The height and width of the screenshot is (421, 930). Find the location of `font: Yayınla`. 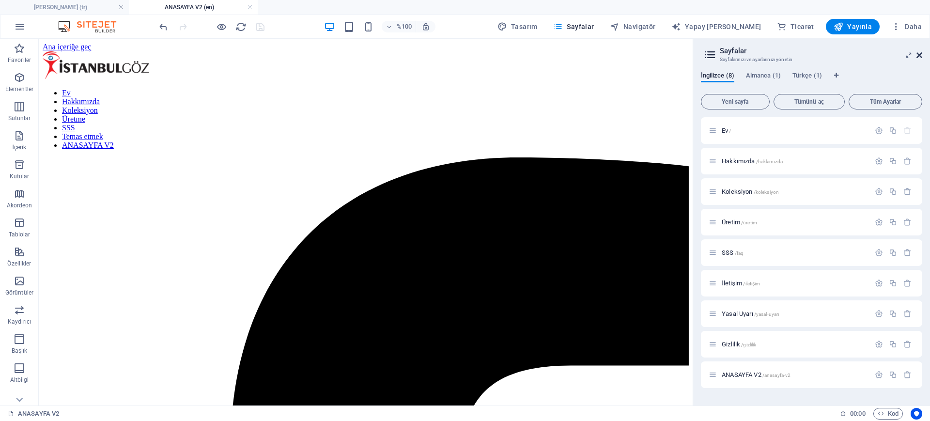

font: Yayınla is located at coordinates (859, 27).